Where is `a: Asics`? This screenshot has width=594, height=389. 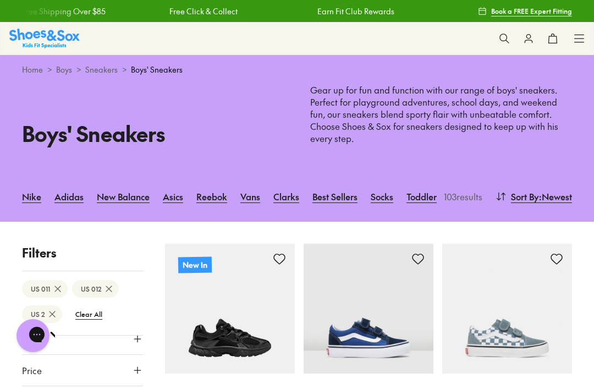 a: Asics is located at coordinates (173, 196).